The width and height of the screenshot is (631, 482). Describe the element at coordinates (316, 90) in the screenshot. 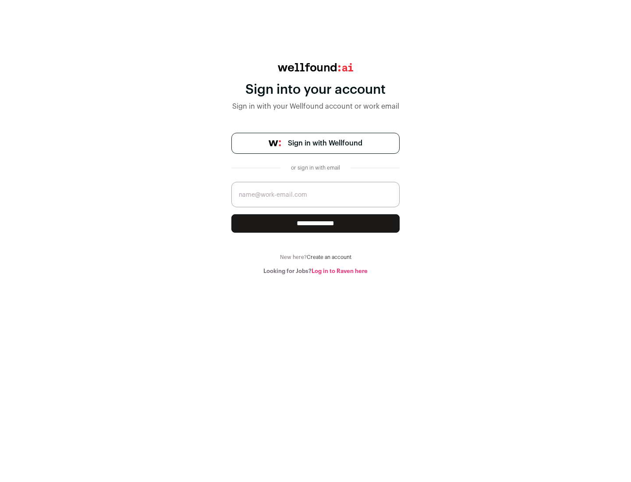

I see `div: Sign into your account` at that location.